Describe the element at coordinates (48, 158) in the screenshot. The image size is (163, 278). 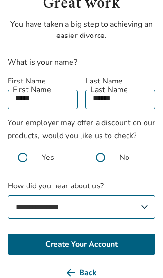
I see `span: Yes` at that location.